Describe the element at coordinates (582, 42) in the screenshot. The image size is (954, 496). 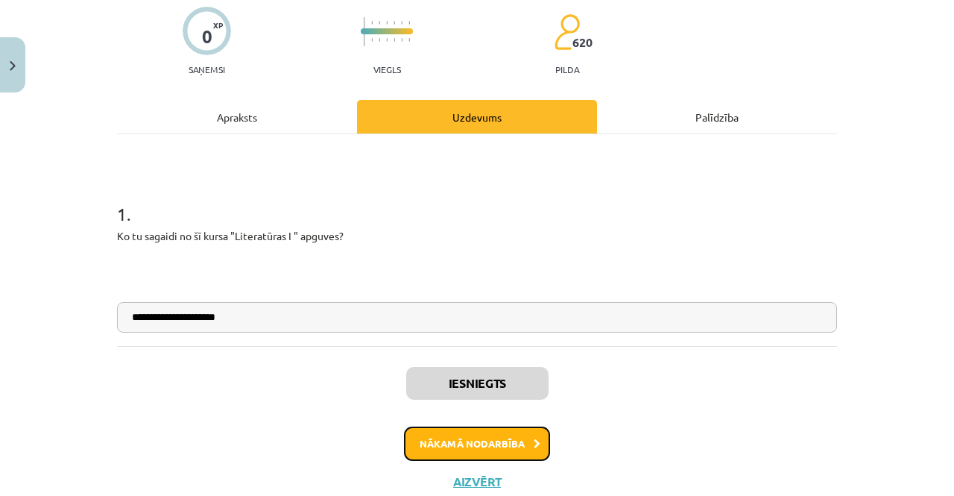
I see `span: 620` at that location.